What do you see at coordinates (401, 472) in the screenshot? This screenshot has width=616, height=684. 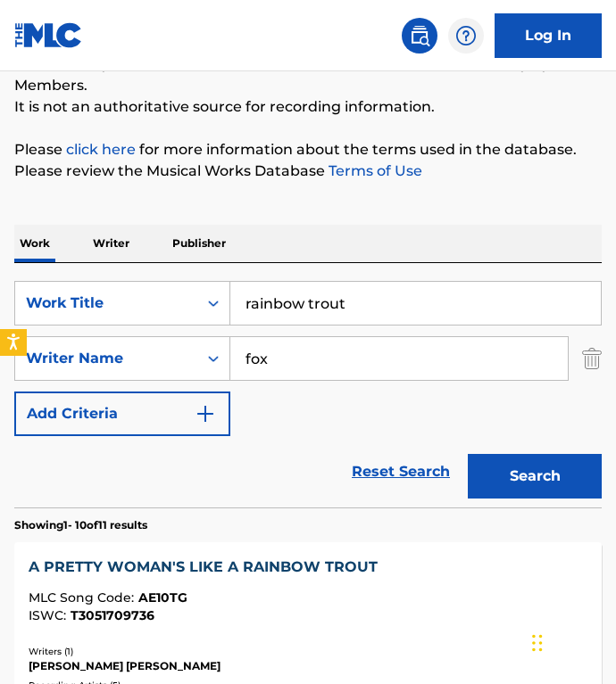 I see `a: Reset Search` at bounding box center [401, 472].